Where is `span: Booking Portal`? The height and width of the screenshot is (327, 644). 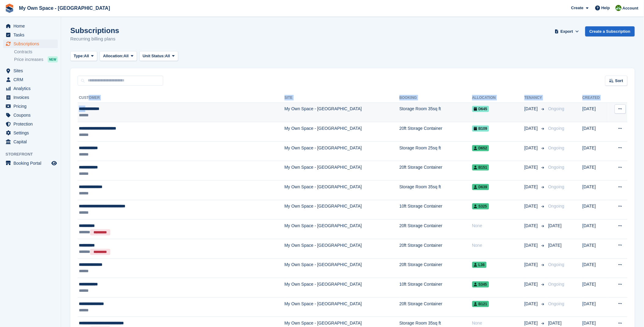 span: Booking Portal is located at coordinates (32, 163).